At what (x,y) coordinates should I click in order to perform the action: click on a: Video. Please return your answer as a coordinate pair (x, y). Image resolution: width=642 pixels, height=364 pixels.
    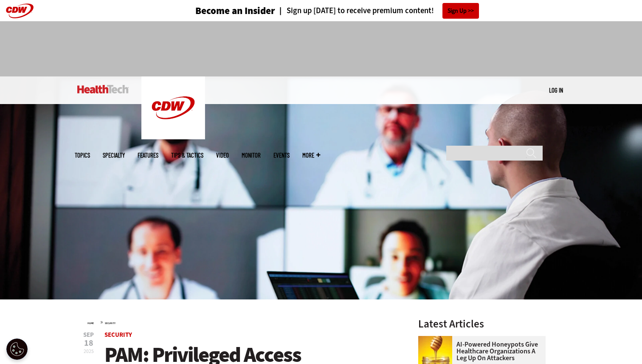
    Looking at the image, I should click on (223, 155).